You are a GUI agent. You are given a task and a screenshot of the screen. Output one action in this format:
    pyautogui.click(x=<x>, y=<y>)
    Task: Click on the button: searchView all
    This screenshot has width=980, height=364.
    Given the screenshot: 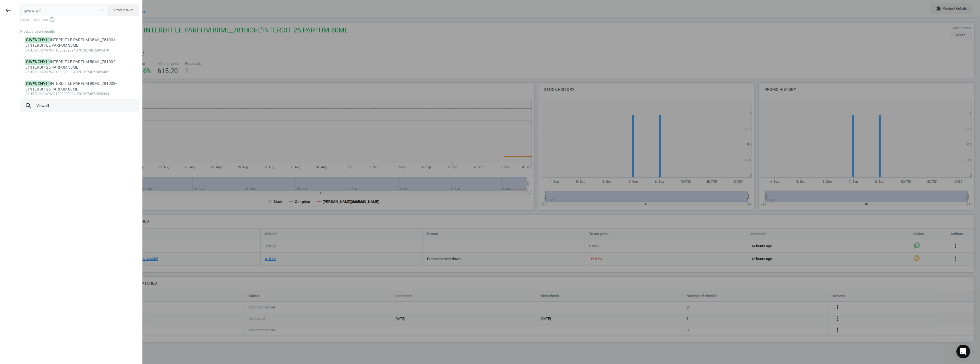 What is the action you would take?
    pyautogui.click(x=80, y=106)
    